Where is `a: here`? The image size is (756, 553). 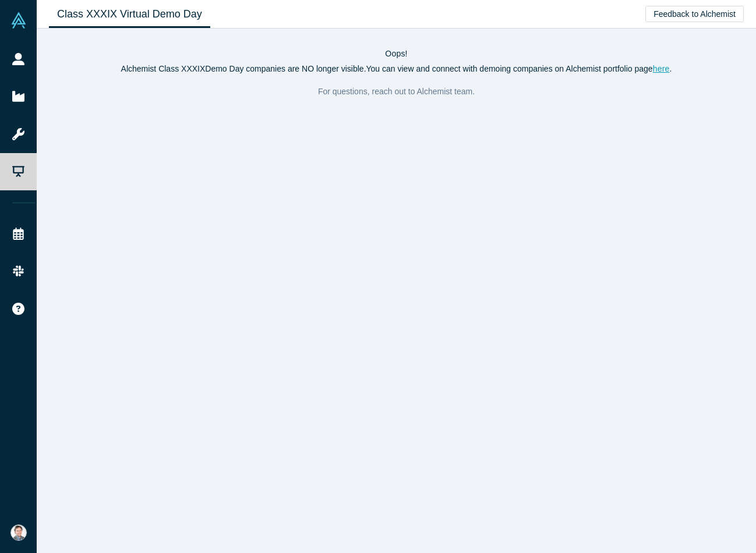
a: here is located at coordinates (661, 69).